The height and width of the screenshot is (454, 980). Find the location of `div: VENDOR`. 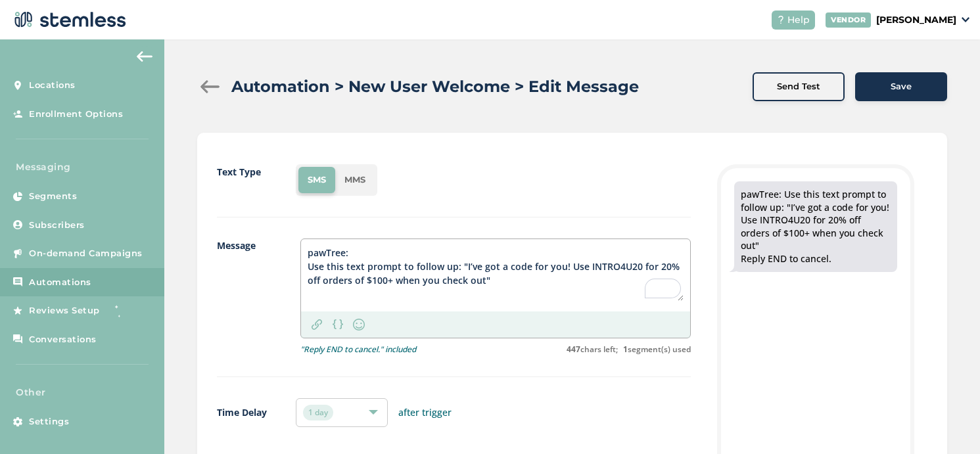

div: VENDOR is located at coordinates (848, 19).